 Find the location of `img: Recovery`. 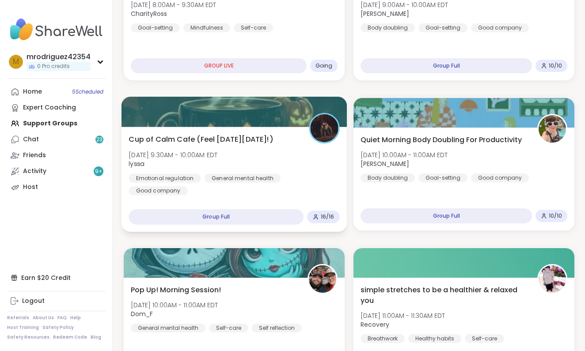

img: Recovery is located at coordinates (552, 279).